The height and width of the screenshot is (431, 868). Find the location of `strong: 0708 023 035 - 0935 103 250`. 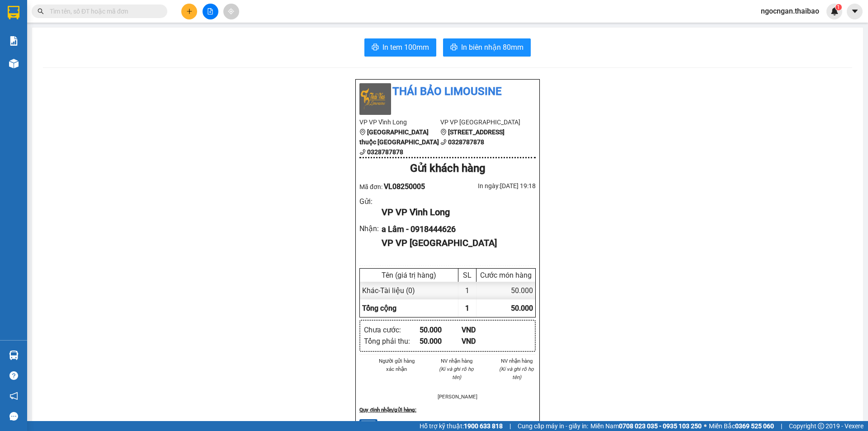

strong: 0708 023 035 - 0935 103 250 is located at coordinates (660, 426).